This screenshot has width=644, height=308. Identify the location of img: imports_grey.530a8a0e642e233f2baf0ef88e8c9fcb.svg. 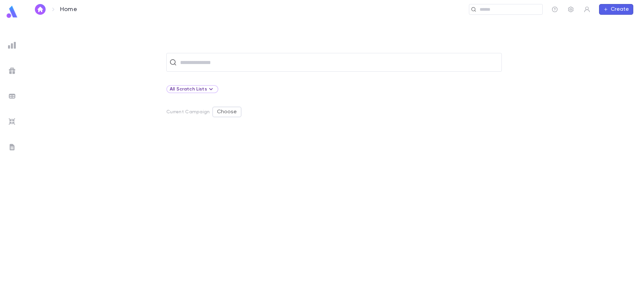
(12, 122).